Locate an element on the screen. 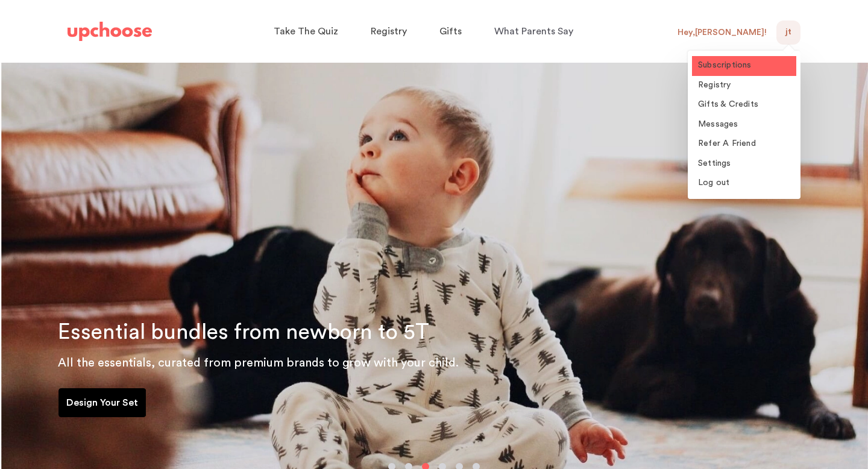  a: Gifts & Credits is located at coordinates (744, 105).